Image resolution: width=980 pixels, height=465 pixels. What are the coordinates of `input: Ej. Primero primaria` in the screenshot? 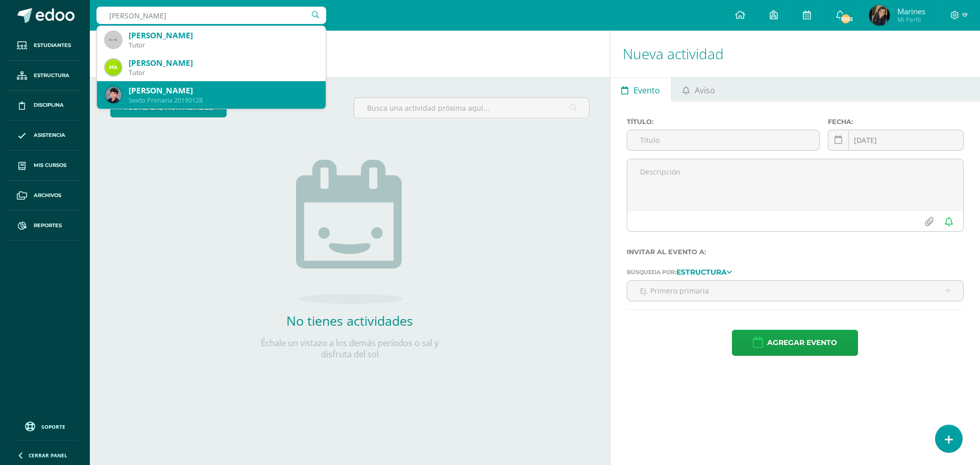 It's located at (795, 290).